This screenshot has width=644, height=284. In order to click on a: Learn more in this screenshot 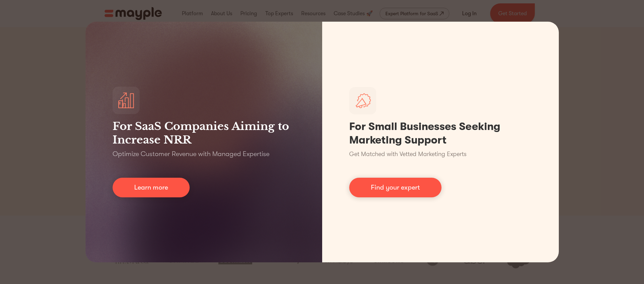, I will do `click(151, 188)`.